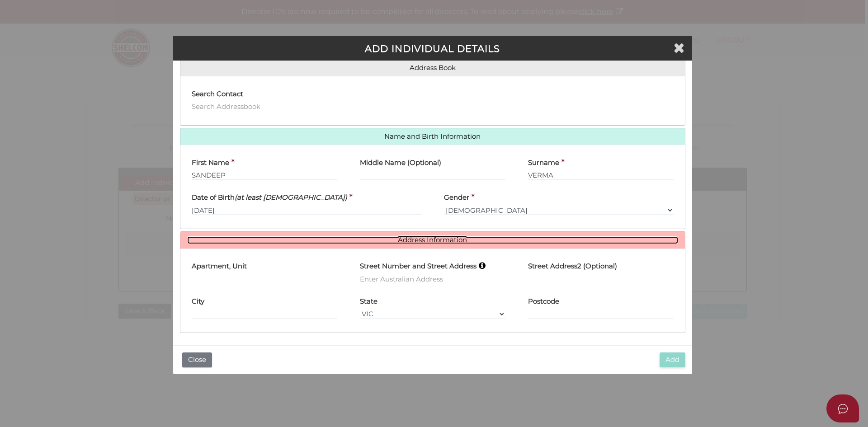 This screenshot has height=427, width=868. What do you see at coordinates (269, 197) in the screenshot?
I see `h4: Date of Birth` at bounding box center [269, 197].